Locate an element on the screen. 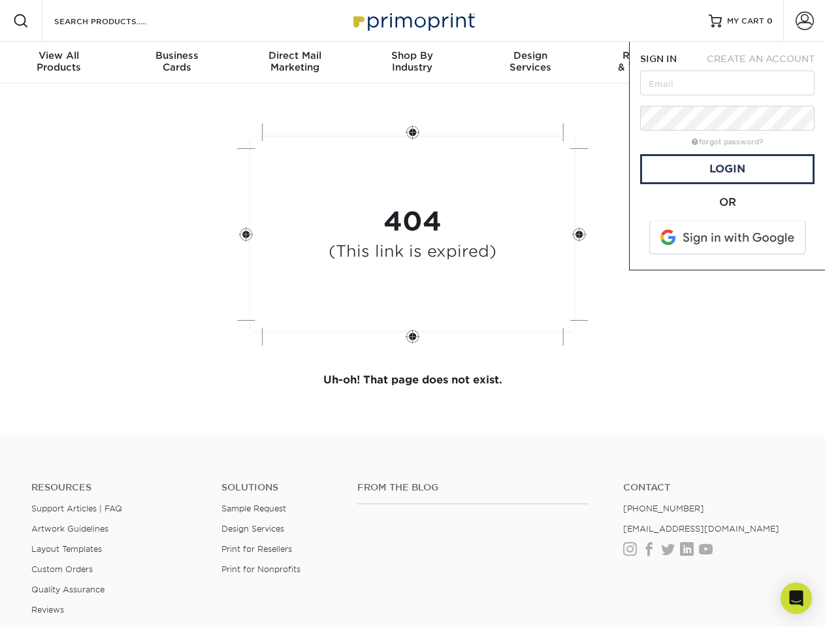 The height and width of the screenshot is (627, 825). span: Resources is located at coordinates (648, 55).